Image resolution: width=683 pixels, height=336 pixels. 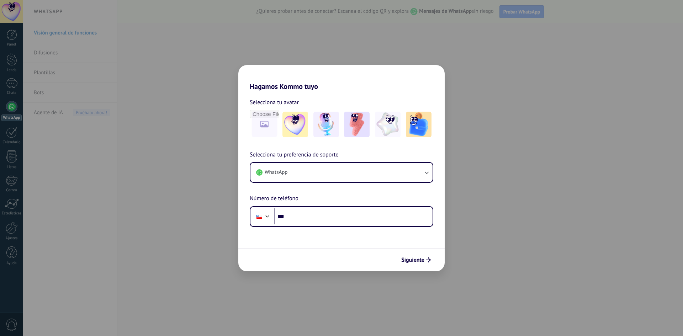 What do you see at coordinates (341, 78) in the screenshot?
I see `h2: Hagamos Kommo tuyo` at bounding box center [341, 78].